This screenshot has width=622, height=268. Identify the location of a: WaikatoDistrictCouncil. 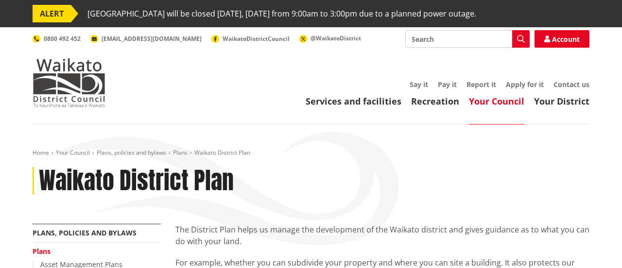
(250, 38).